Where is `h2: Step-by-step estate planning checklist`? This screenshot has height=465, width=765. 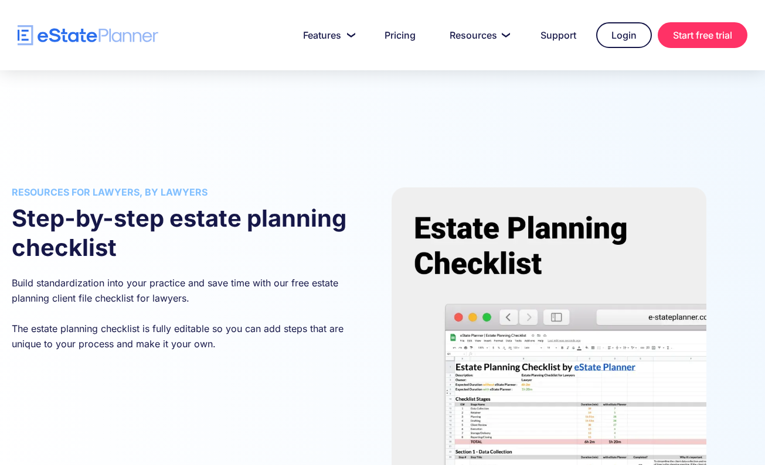
h2: Step-by-step estate planning checklist is located at coordinates (193, 233).